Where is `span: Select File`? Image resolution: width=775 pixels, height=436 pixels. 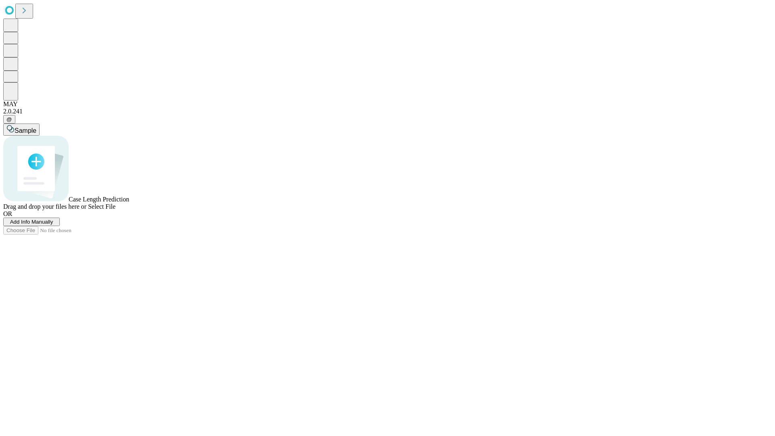
span: Select File is located at coordinates (102, 206).